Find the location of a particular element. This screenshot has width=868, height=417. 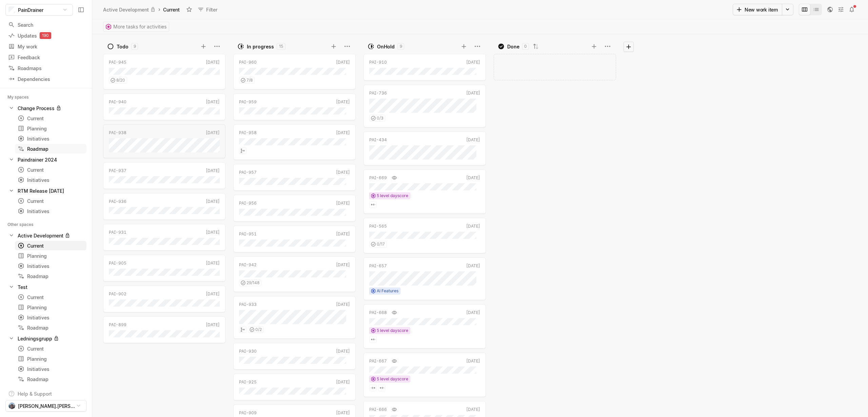

div: Search is located at coordinates (46, 25).